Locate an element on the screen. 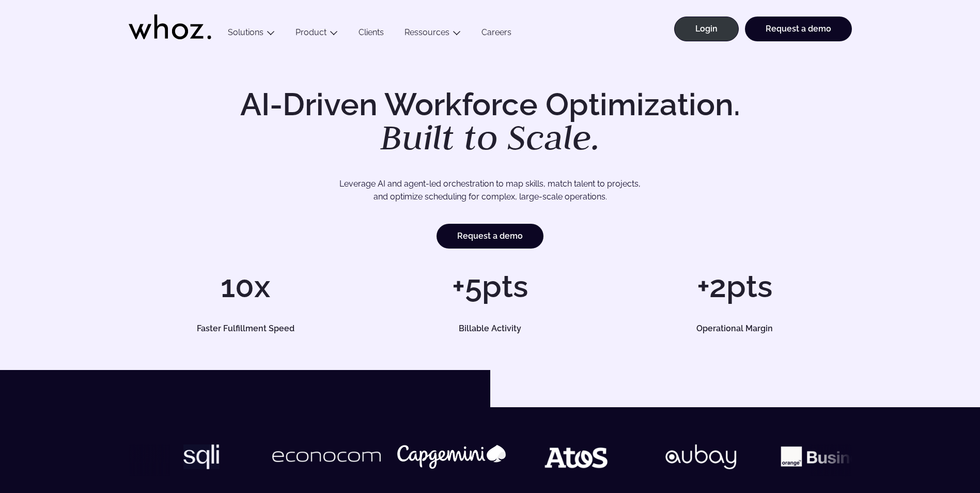 The image size is (980, 493). em: Built to Scale. is located at coordinates (490, 137).